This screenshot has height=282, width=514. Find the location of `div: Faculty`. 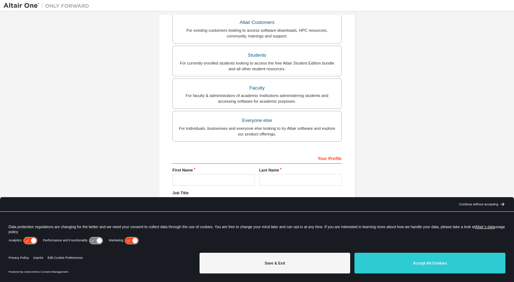

div: Faculty is located at coordinates (257, 88).